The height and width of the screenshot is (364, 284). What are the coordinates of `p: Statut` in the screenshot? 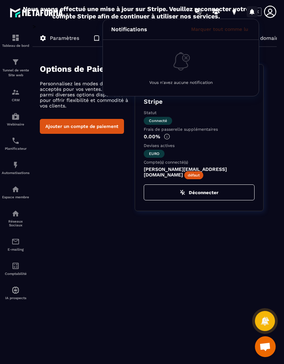 It's located at (199, 113).